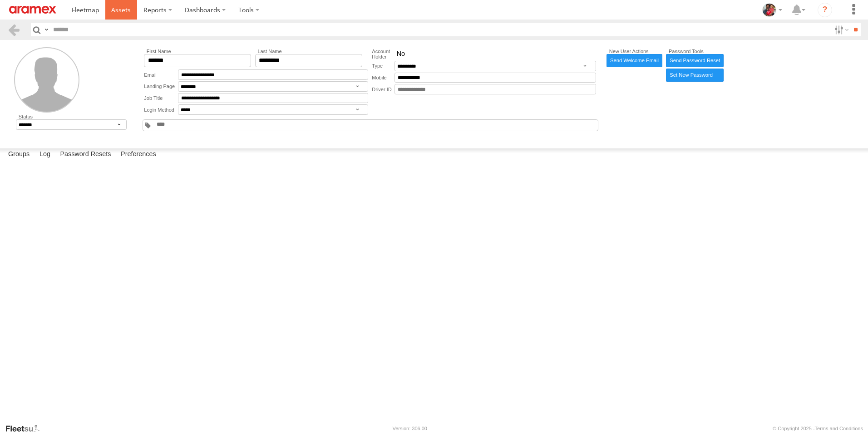 The height and width of the screenshot is (433, 868). What do you see at coordinates (161, 109) in the screenshot?
I see `label: Login Method` at bounding box center [161, 109].